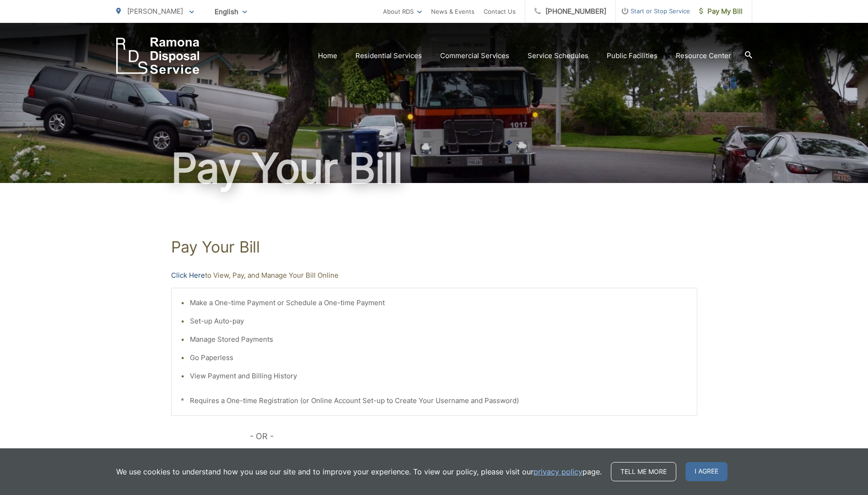 Image resolution: width=868 pixels, height=495 pixels. I want to click on p: to View, Pay, and Manage Your Bill Online, so click(434, 275).